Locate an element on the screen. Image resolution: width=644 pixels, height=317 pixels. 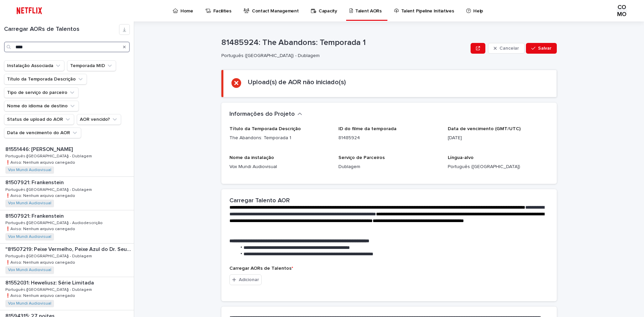
font: Informações do Projeto is located at coordinates (262, 114).